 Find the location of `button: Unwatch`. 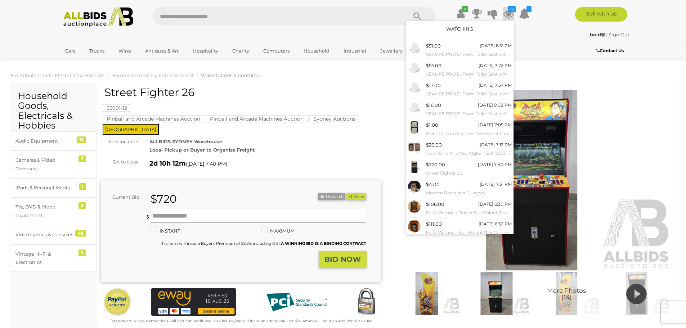

button: Unwatch is located at coordinates (332, 197).